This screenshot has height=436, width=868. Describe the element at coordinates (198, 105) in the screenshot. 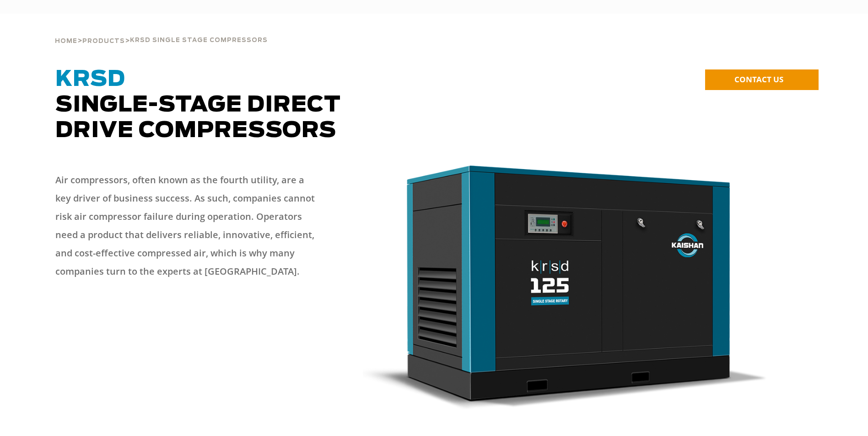

I see `span: Single-Stage Direct Drive Compressors` at that location.